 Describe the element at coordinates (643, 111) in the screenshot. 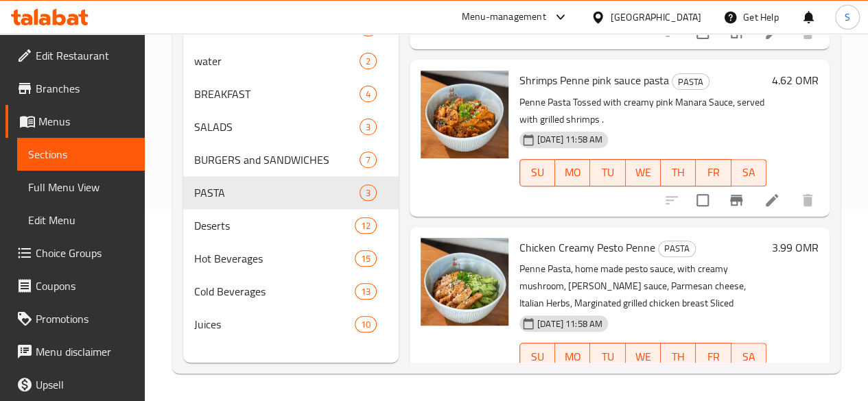

I see `p: Penne Pasta Tossed with creamy pink Manara Sauce, served with grilled shrimps .` at that location.